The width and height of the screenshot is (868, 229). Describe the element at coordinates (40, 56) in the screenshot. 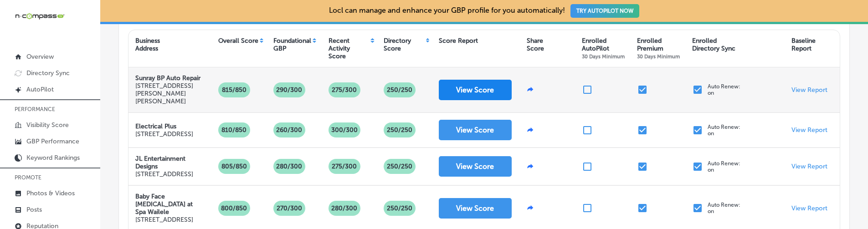

I see `p: Overview` at that location.